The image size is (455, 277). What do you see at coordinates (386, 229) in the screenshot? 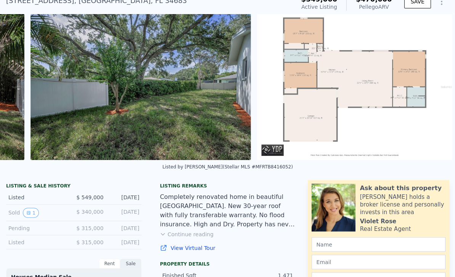
I see `div: Real Estate Agent` at bounding box center [386, 229].